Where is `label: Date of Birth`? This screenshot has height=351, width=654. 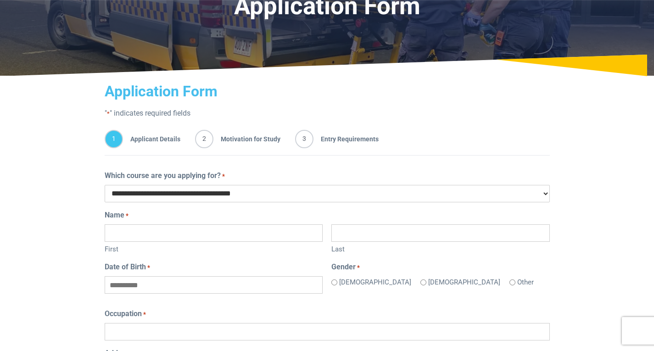
label: Date of Birth is located at coordinates (127, 267).